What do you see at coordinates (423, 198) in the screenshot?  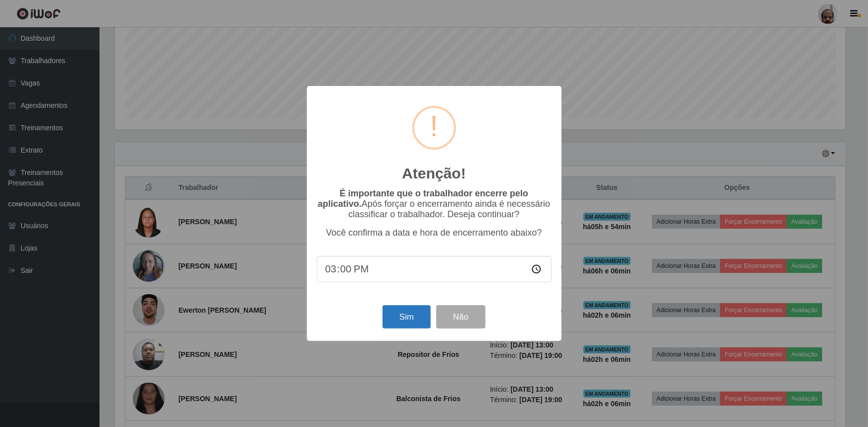 I see `b: É importante que o trabalhador encerre pelo aplicativo.` at bounding box center [423, 198].